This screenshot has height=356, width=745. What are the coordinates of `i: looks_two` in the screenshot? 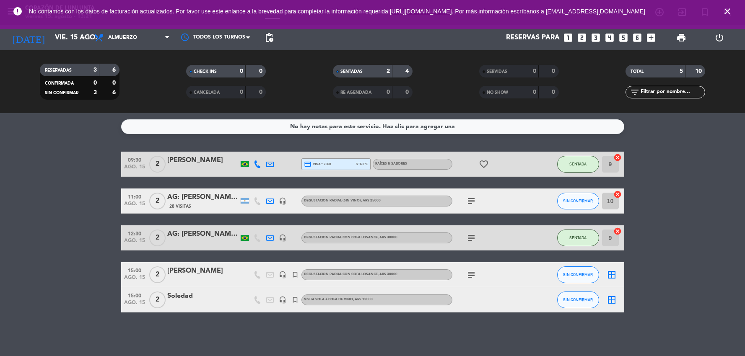 It's located at (582, 38).